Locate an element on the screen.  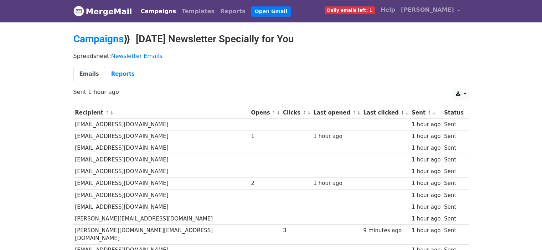
th: Status is located at coordinates (454, 113).